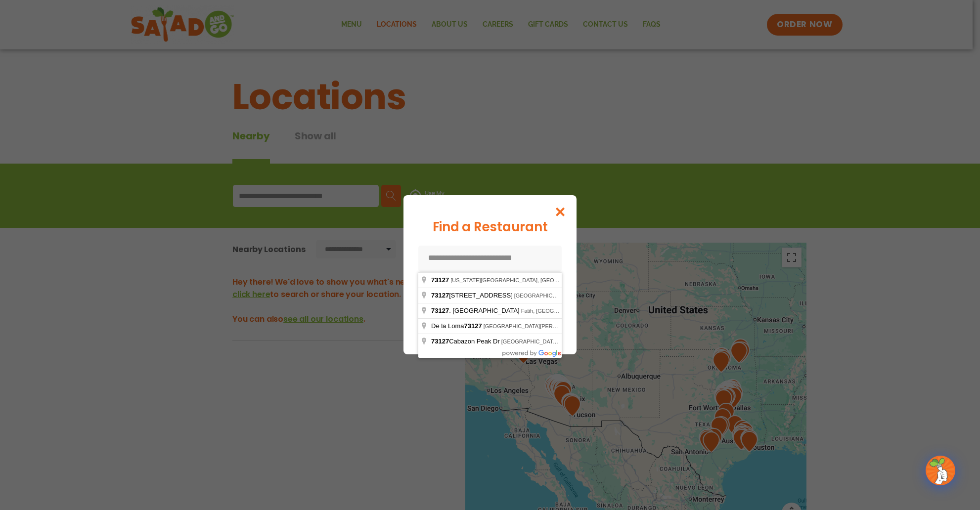  What do you see at coordinates (940, 470) in the screenshot?
I see `img: wpChatIcon` at bounding box center [940, 470].